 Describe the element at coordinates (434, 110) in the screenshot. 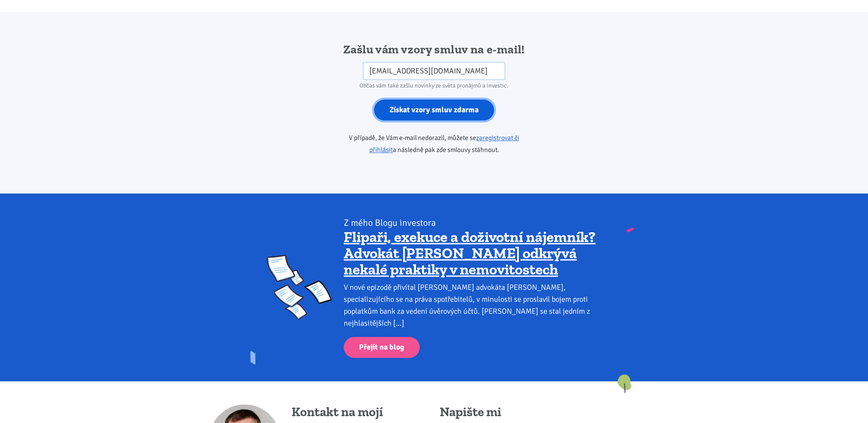

I see `input: Získat vzory smluv zdarma` at that location.